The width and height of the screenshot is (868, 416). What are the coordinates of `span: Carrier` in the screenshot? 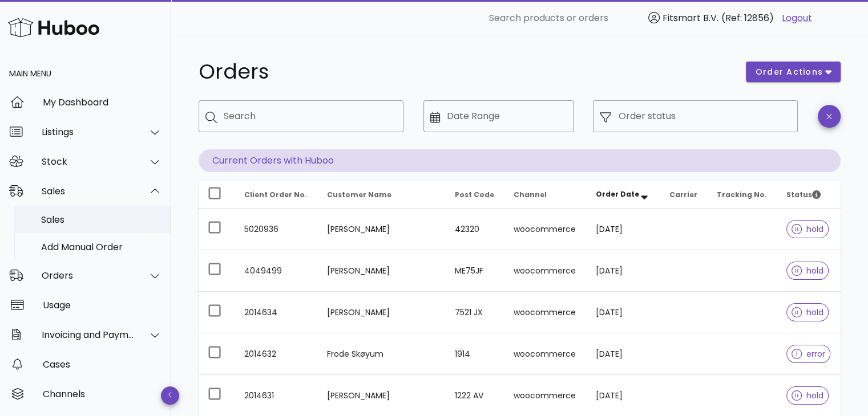 It's located at (683, 194).